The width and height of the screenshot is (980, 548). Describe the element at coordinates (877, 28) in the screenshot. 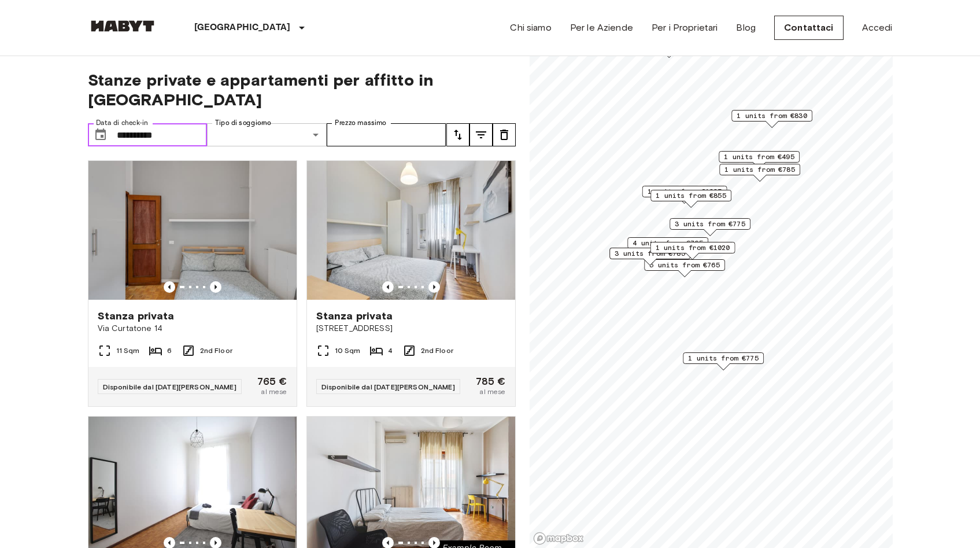

I see `a: Accedi` at that location.